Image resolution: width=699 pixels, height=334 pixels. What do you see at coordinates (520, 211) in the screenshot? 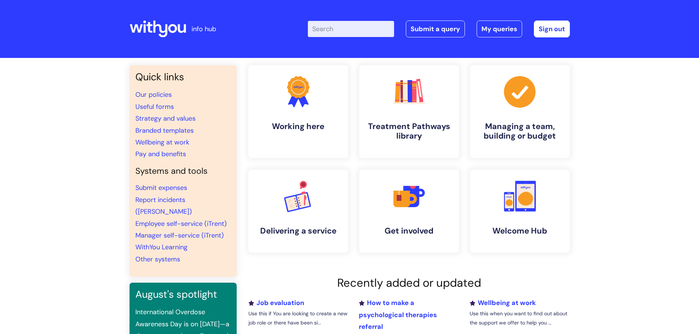
I see `a: Welcome Hub` at bounding box center [520, 211].